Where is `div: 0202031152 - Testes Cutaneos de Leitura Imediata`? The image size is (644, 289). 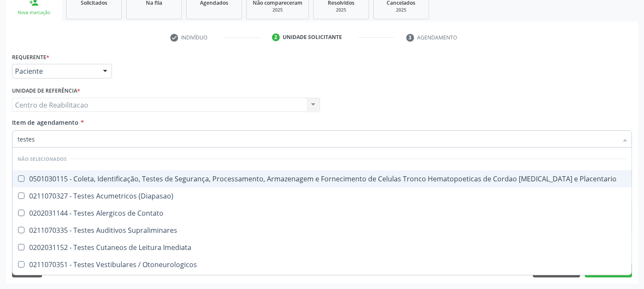 div: 0202031152 - Testes Cutaneos de Leitura Imediata is located at coordinates (322, 247).